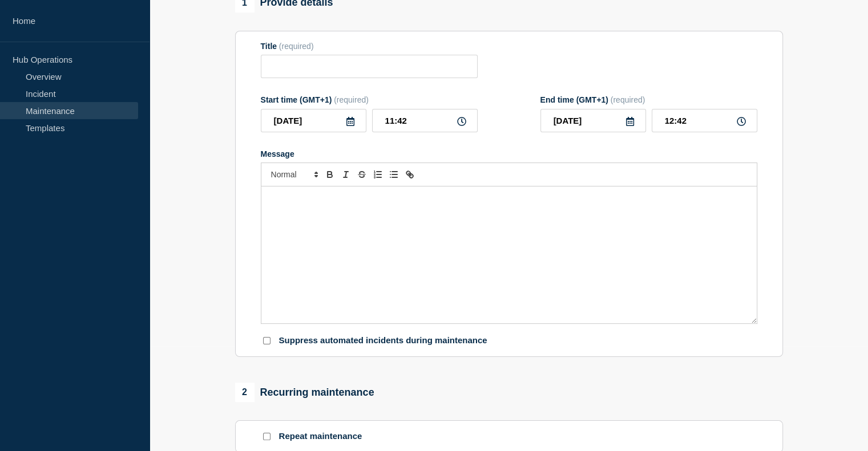  What do you see at coordinates (394, 174) in the screenshot?
I see `button: Toggle bulleted list` at bounding box center [394, 174].